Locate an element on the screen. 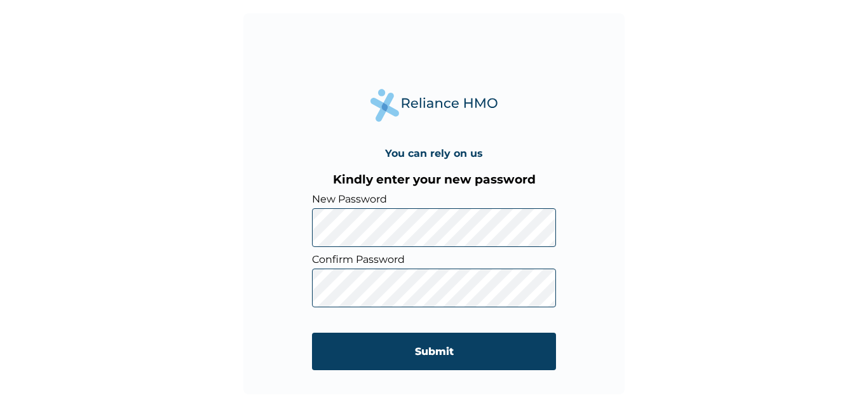 Image resolution: width=868 pixels, height=407 pixels. label: Confirm Password is located at coordinates (434, 259).